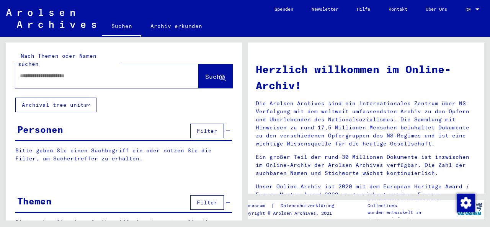  What do you see at coordinates (411, 216) in the screenshot?
I see `p: wurden entwickelt in Partnerschaft mit` at bounding box center [411, 216].